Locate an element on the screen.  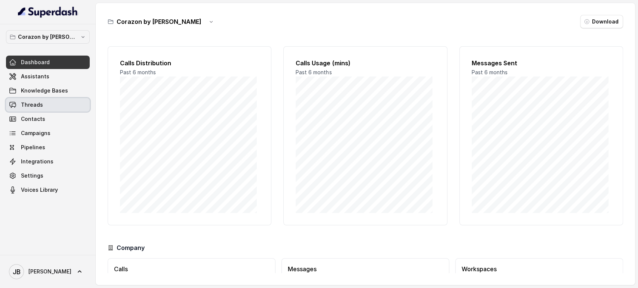
span: Contacts is located at coordinates (33, 119).